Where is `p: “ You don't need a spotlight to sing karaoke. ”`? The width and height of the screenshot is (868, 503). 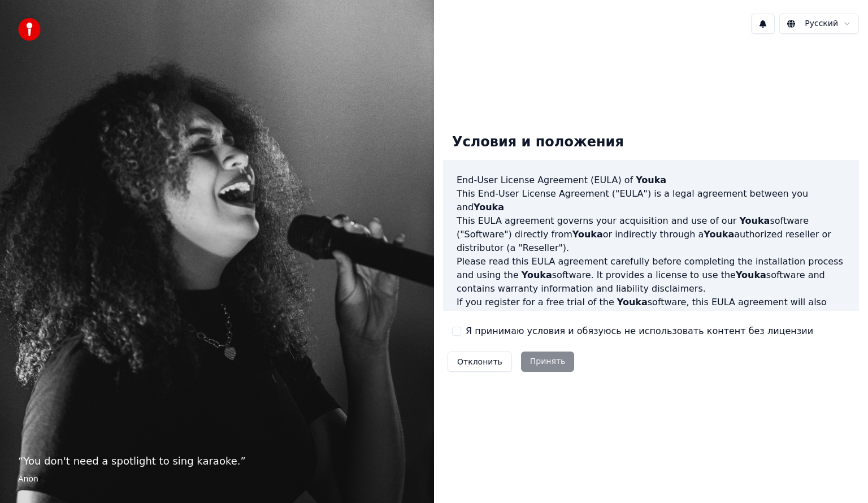
p: “ You don't need a spotlight to sing karaoke. ” is located at coordinates (217, 461).